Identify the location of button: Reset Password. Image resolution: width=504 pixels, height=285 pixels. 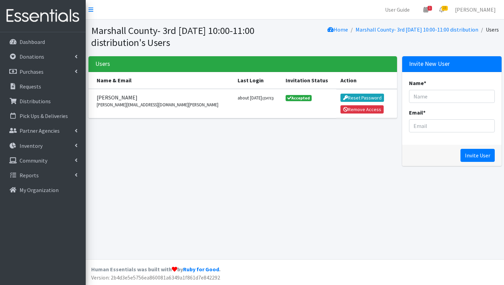
(362, 98).